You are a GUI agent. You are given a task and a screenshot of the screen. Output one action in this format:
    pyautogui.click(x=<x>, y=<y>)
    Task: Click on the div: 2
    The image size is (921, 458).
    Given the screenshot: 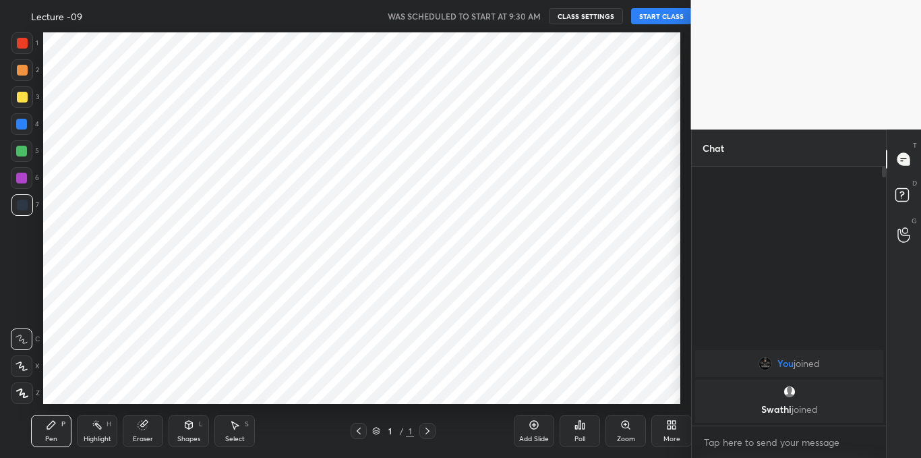 What is the action you would take?
    pyautogui.click(x=25, y=70)
    